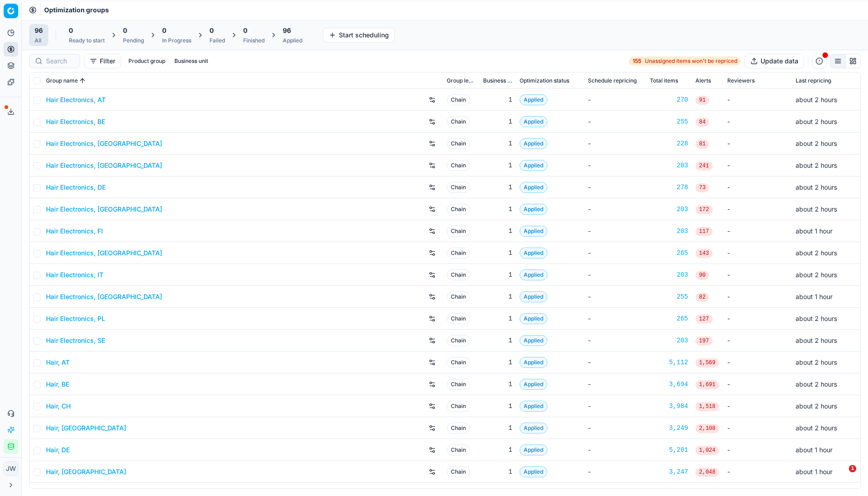  Describe the element at coordinates (702, 144) in the screenshot. I see `span: 81` at that location.